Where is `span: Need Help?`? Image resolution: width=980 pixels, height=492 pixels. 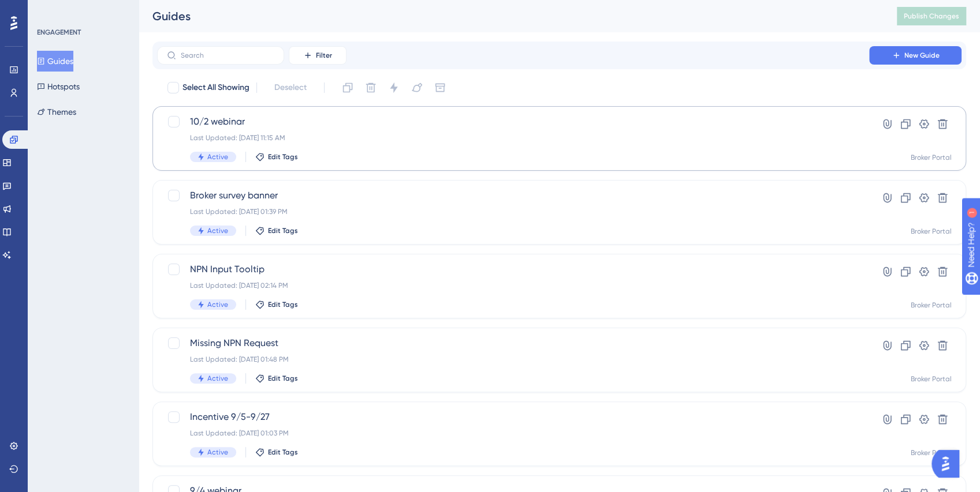
span: Need Help? is located at coordinates (50, 10).